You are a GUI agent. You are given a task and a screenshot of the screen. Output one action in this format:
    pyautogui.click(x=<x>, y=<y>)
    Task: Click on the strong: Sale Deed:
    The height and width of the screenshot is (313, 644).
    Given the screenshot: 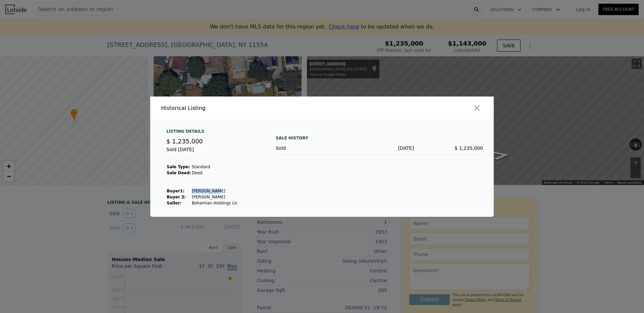 What is the action you would take?
    pyautogui.click(x=179, y=173)
    